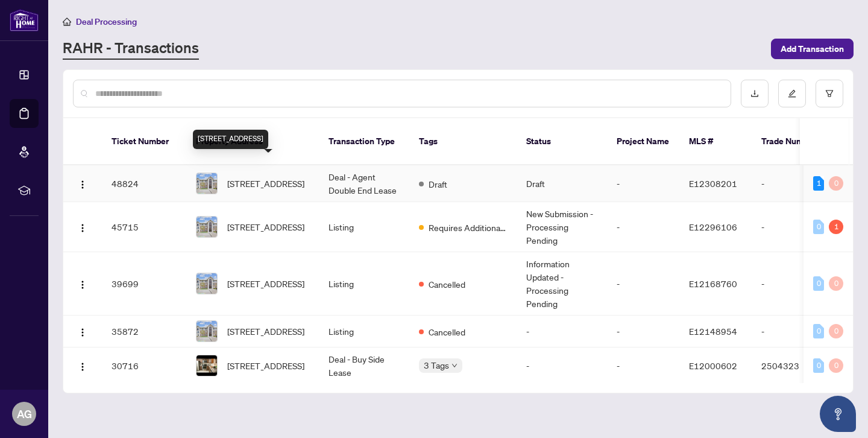 This screenshot has width=868, height=438. I want to click on td: 48824, so click(144, 184).